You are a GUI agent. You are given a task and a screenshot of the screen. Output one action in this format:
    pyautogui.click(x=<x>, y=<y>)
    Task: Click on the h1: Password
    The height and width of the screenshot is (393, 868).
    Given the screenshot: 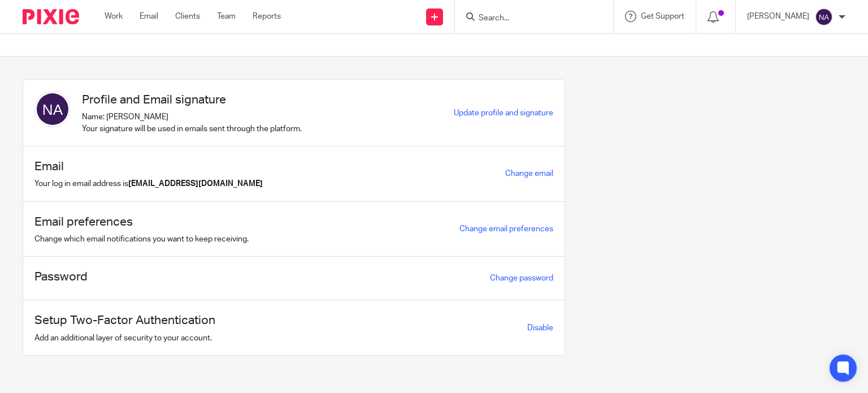 What is the action you would take?
    pyautogui.click(x=61, y=276)
    